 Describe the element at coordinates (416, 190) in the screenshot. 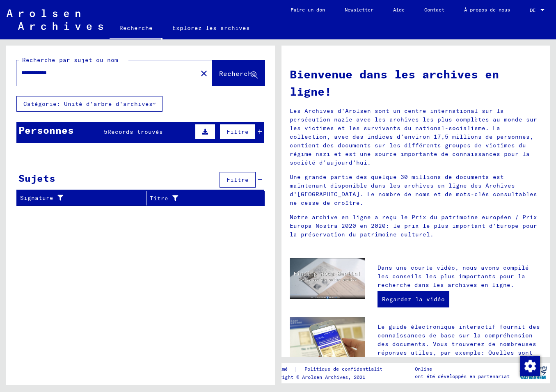

I see `p: Une grande partie des quelque 30 millions de documents est maintenant disponible dans les archive...` at that location.